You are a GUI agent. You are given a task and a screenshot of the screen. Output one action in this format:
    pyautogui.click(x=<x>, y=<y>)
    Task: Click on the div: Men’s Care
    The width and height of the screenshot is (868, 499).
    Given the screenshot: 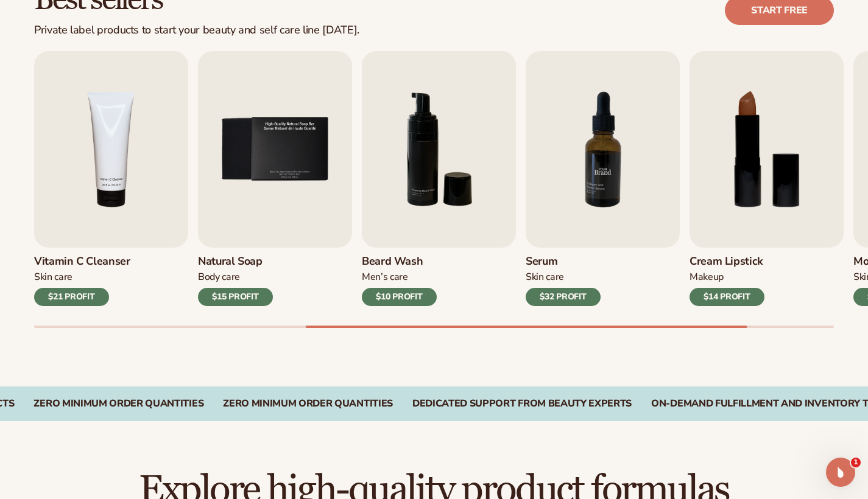 What is the action you would take?
    pyautogui.click(x=399, y=277)
    